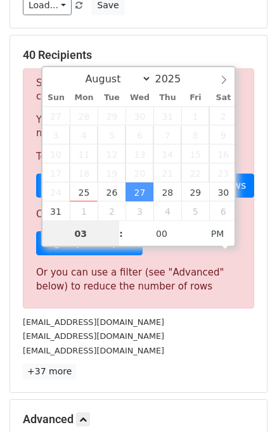 The width and height of the screenshot is (277, 432). I want to click on input: Minute, so click(162, 234).